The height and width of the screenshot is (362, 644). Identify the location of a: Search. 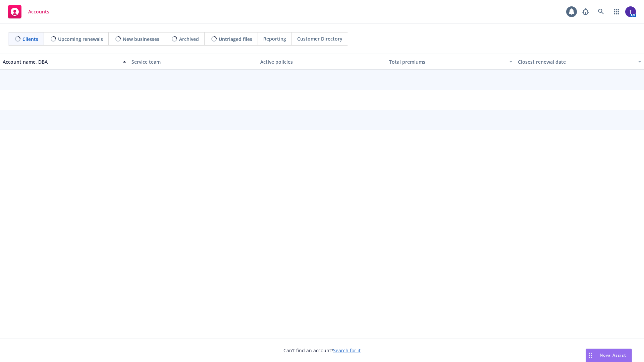
(601, 12).